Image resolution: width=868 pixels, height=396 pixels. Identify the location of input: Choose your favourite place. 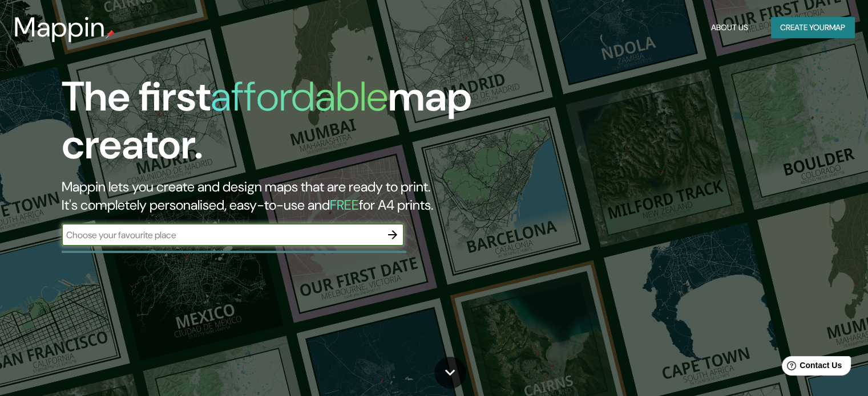
(222, 235).